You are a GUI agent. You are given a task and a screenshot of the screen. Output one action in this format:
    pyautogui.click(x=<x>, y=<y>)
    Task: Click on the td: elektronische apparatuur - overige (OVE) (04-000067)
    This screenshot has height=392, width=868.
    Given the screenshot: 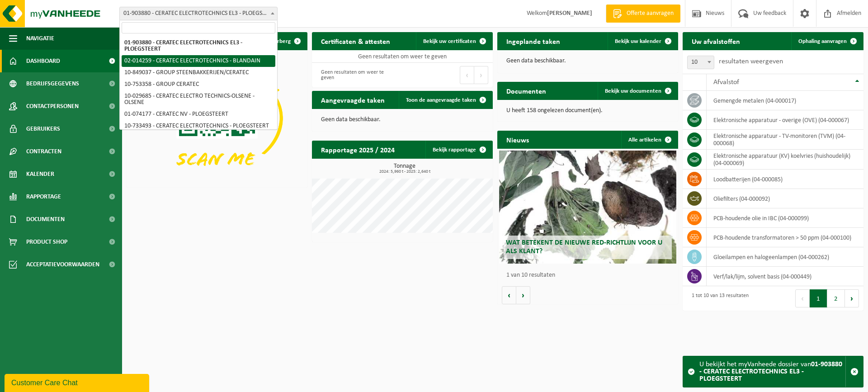 What is the action you would take?
    pyautogui.click(x=785, y=120)
    